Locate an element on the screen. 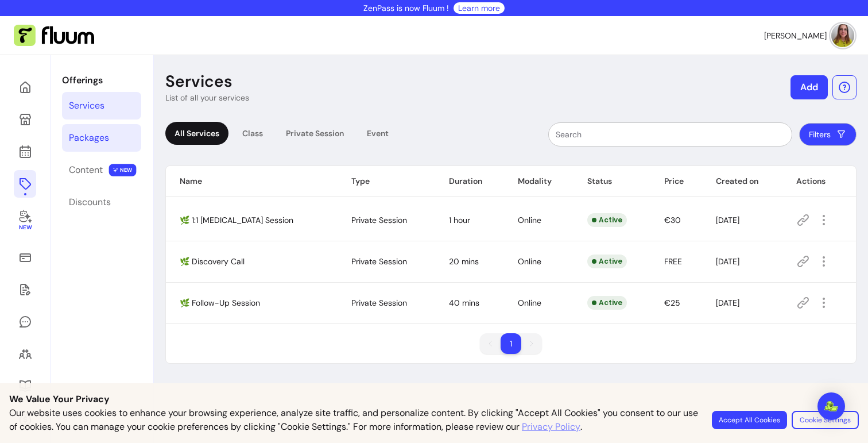 This screenshot has height=443, width=868. th: Duration is located at coordinates (470, 181).